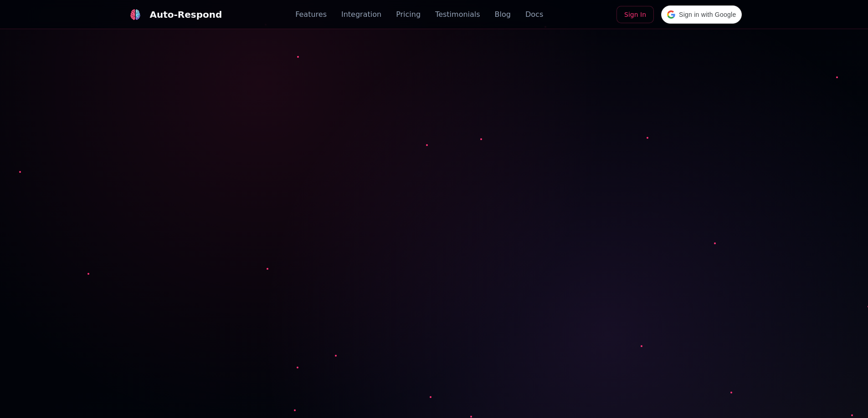 The height and width of the screenshot is (418, 868). What do you see at coordinates (458, 15) in the screenshot?
I see `a: Testimonials` at bounding box center [458, 15].